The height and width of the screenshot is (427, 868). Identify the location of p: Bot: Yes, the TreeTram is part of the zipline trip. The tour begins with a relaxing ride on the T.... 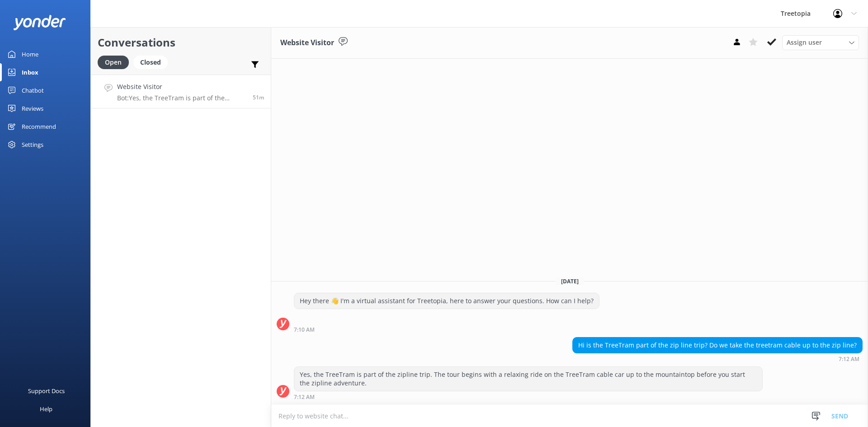
(181, 98).